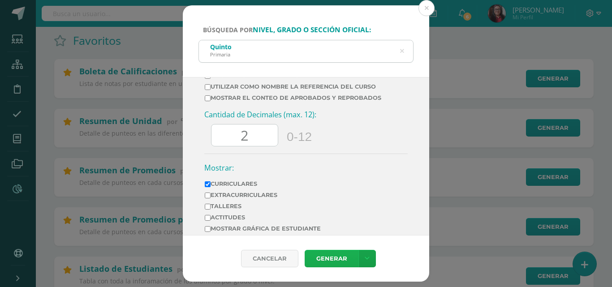  I want to click on input: ej. Primero primaria, etc., so click(306, 51).